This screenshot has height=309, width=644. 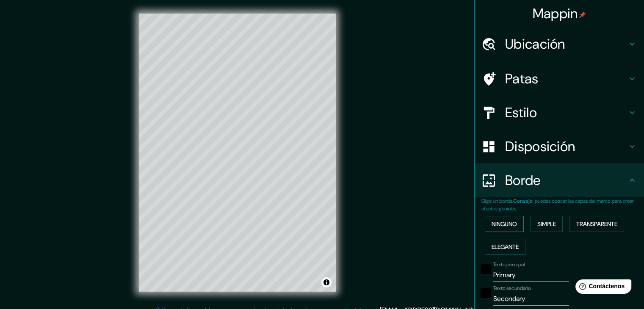 I want to click on button: Simple, so click(x=547, y=224).